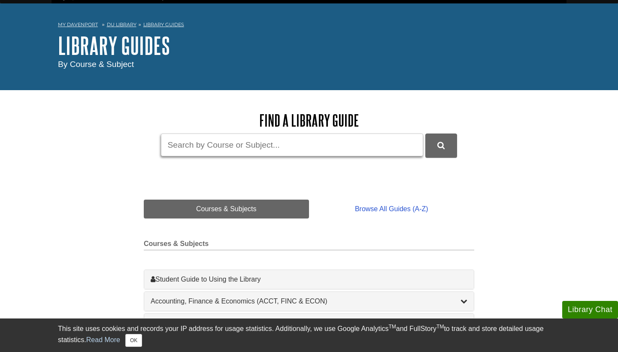  I want to click on input: Search by Course or Subject..., so click(292, 145).